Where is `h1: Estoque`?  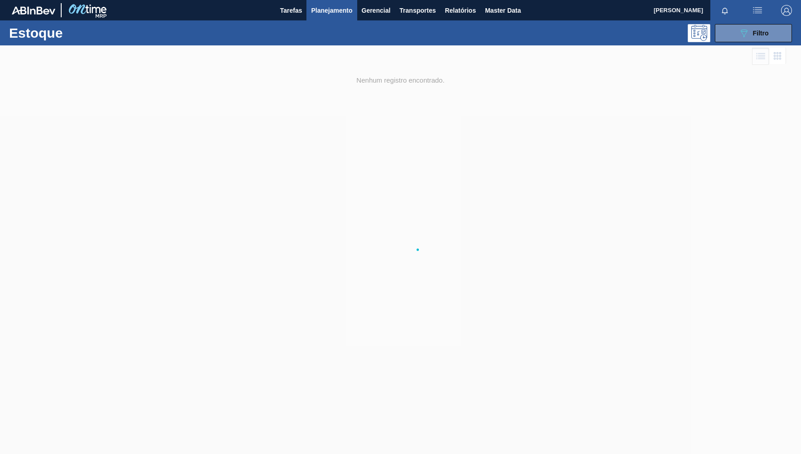
h1: Estoque is located at coordinates (76, 33).